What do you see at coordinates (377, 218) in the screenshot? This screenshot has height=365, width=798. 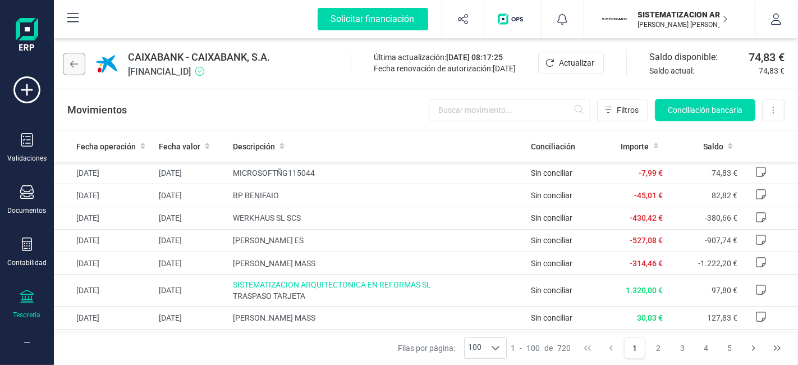 I see `span: WERKHAUS SL SCS` at bounding box center [377, 218].